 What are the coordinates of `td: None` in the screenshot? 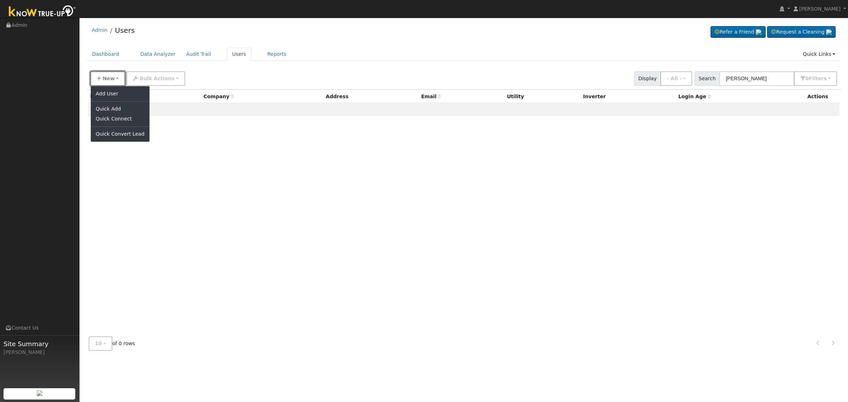 It's located at (464, 110).